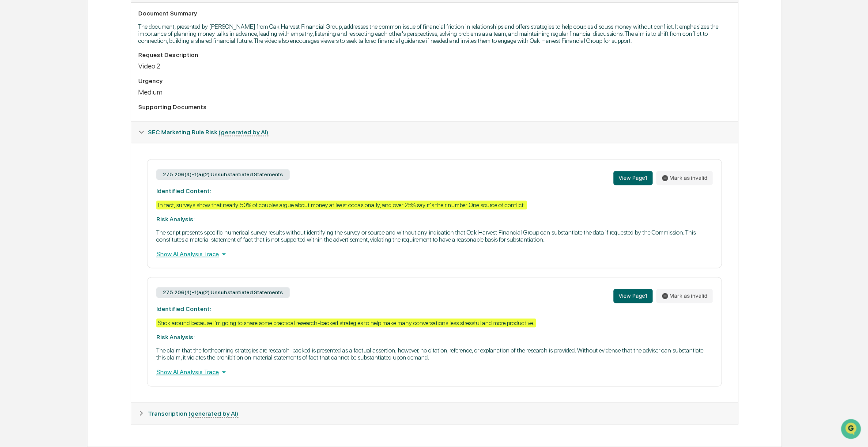  What do you see at coordinates (435, 236) in the screenshot?
I see `p: The script presents specific numerical survey results without identifying the survey or source an...` at bounding box center [435, 236].